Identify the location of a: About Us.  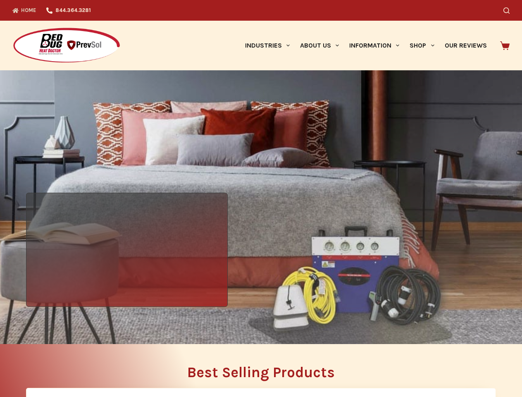
(319, 45).